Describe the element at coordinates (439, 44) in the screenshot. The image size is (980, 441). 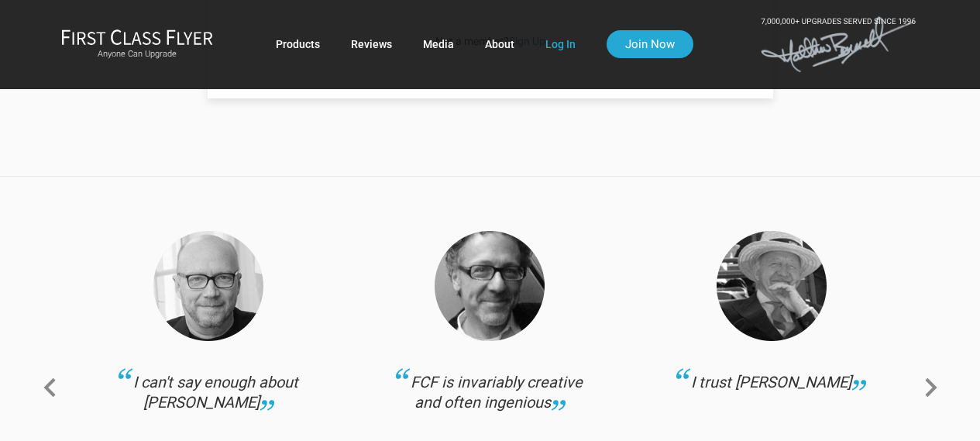
I see `a: Media` at that location.